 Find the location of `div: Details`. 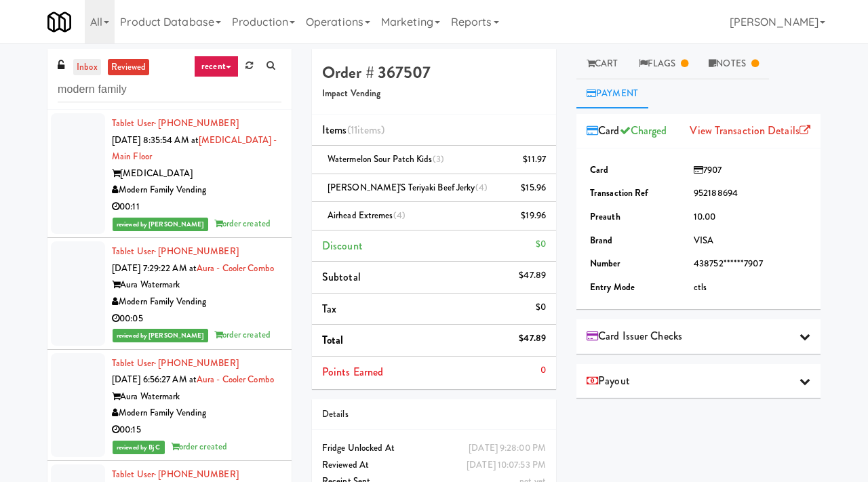

div: Details is located at coordinates (434, 415).